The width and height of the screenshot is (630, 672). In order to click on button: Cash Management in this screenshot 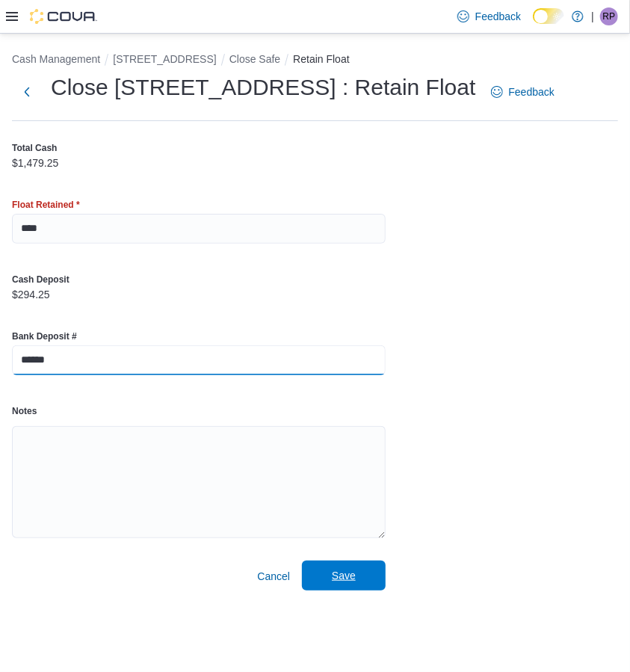, I will do `click(56, 59)`.